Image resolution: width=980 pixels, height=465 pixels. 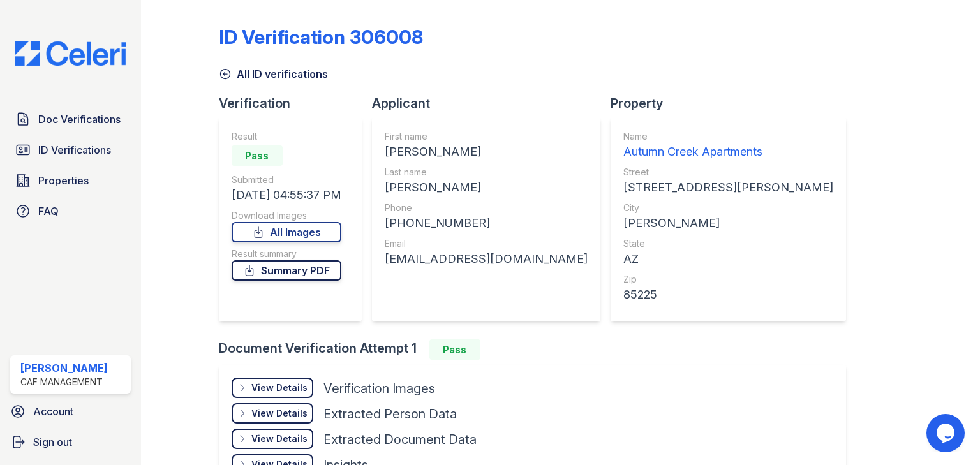 I want to click on span: ID Verifications, so click(x=75, y=150).